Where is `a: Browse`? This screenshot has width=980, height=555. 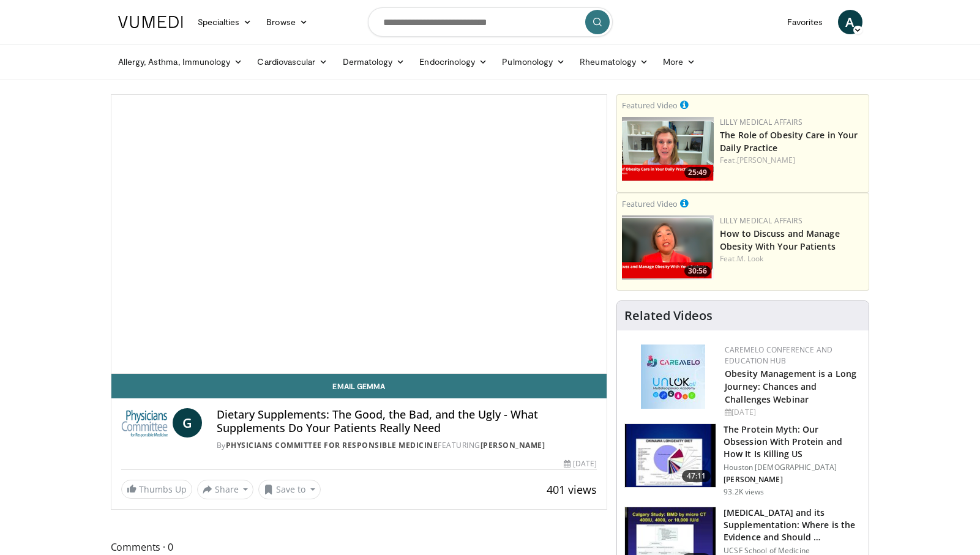
a: Browse is located at coordinates (287, 22).